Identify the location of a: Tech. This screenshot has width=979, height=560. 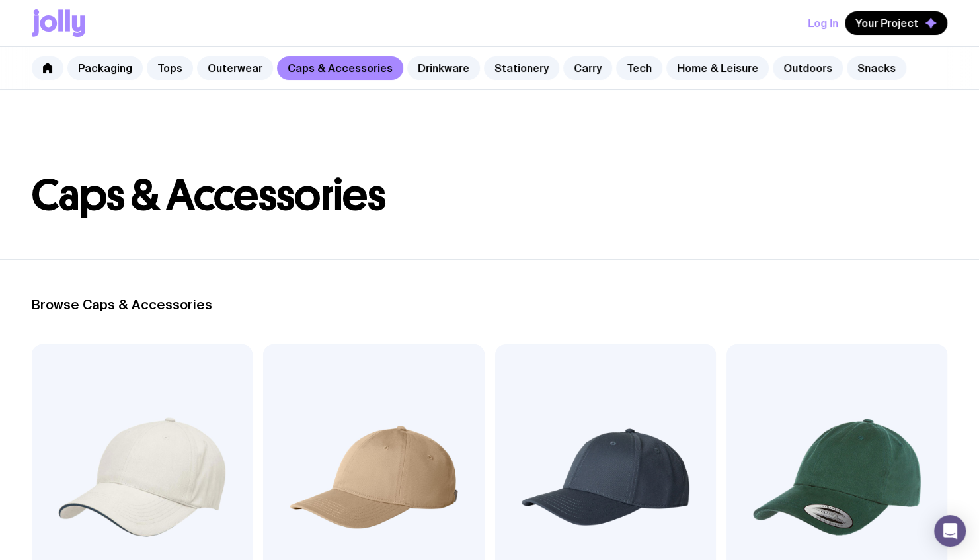
(639, 68).